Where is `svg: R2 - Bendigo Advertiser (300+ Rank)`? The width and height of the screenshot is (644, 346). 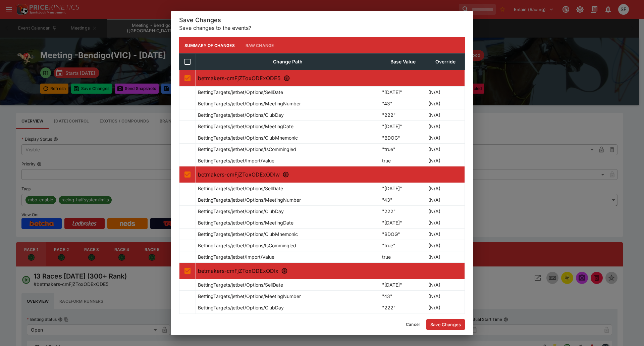
svg: R2 - Bendigo Advertiser (300+ Rank) is located at coordinates (286, 175).